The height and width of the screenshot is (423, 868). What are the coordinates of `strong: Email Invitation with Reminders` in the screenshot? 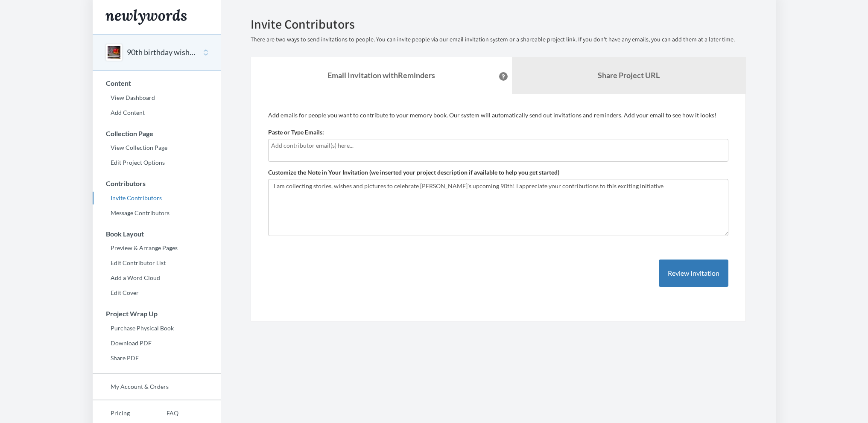 It's located at (381, 75).